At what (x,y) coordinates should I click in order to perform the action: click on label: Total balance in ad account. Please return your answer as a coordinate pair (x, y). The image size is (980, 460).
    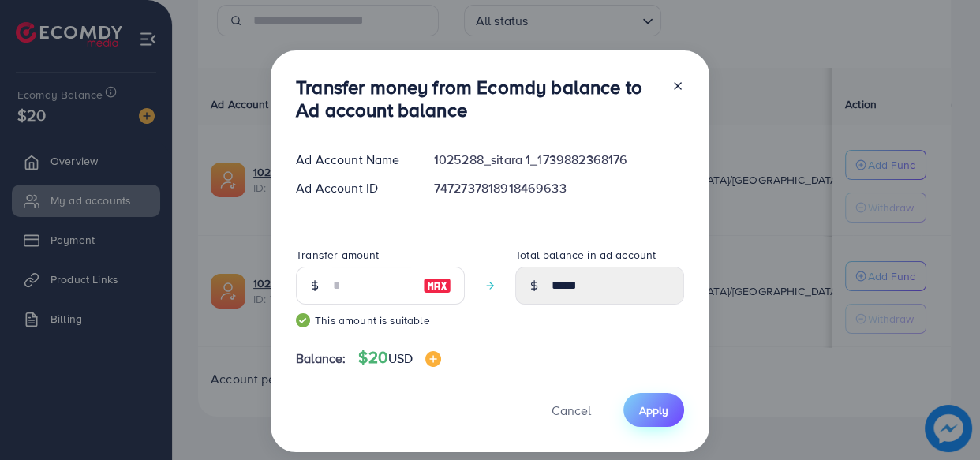
    Looking at the image, I should click on (586, 255).